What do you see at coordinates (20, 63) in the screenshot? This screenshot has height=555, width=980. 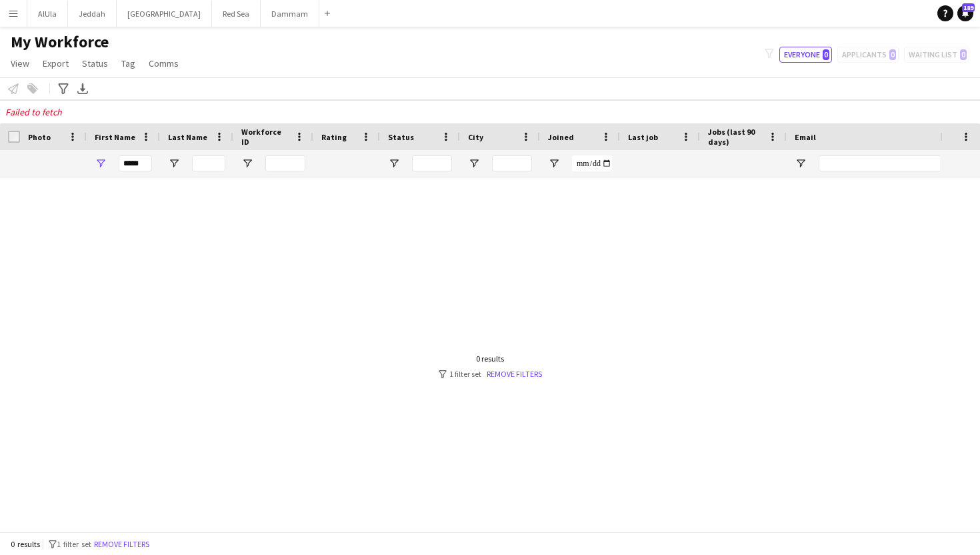 I see `span: View` at bounding box center [20, 63].